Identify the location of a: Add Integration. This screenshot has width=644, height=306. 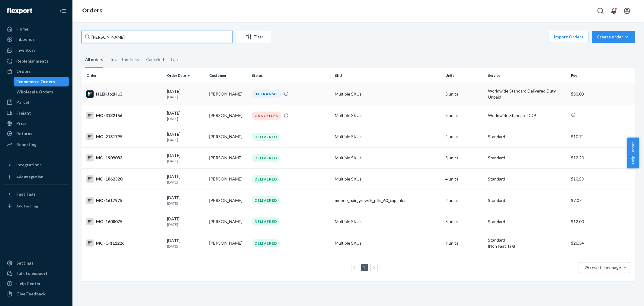
(36, 177).